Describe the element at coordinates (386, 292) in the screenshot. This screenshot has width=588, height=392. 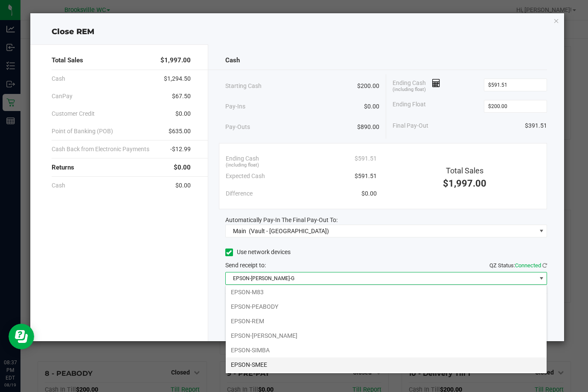
I see `li: EPSON-M83` at that location.